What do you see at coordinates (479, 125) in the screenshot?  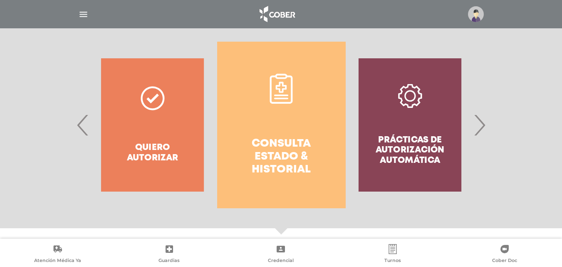 I see `span: Next` at bounding box center [479, 125].